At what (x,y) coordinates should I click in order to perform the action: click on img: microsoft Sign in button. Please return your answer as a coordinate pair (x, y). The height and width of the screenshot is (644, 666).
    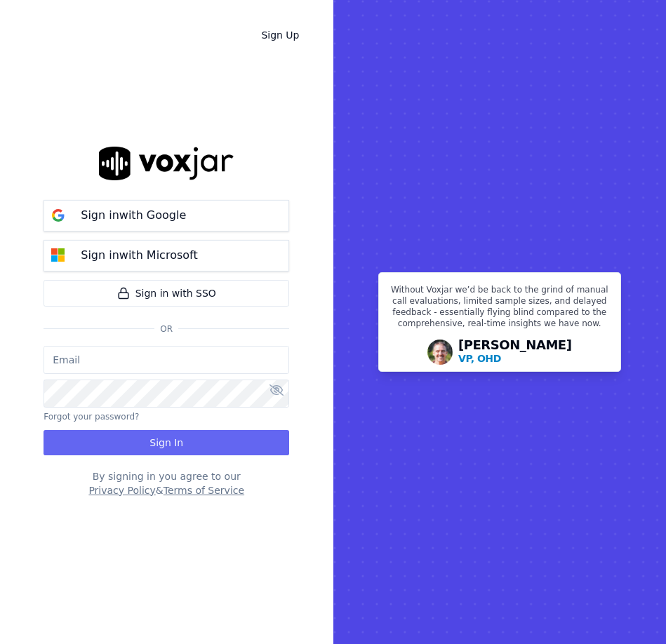
    Looking at the image, I should click on (59, 255).